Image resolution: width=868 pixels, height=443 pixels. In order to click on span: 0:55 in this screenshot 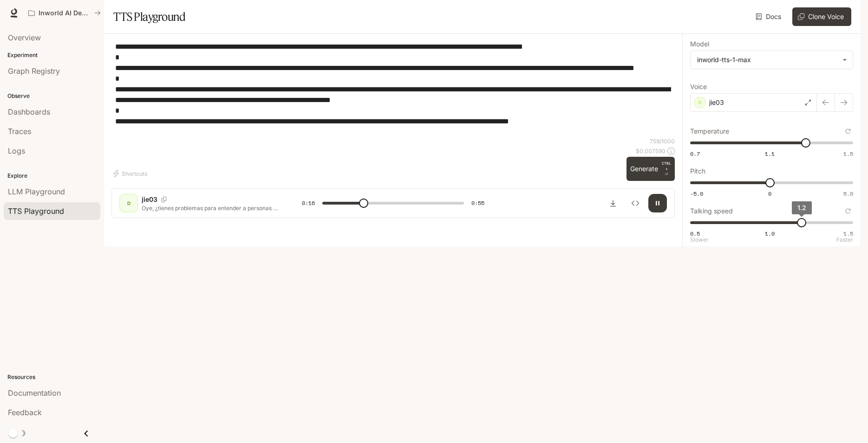, I will do `click(477, 203)`.